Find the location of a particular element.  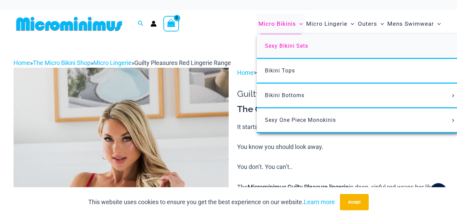

span: Micro Lingerie is located at coordinates (326, 24).